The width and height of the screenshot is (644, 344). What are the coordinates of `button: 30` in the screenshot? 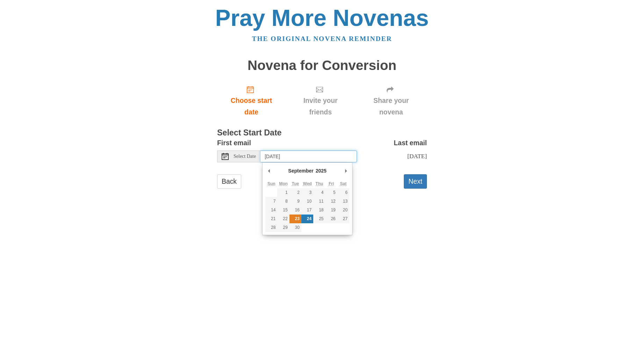 It's located at (296, 228).